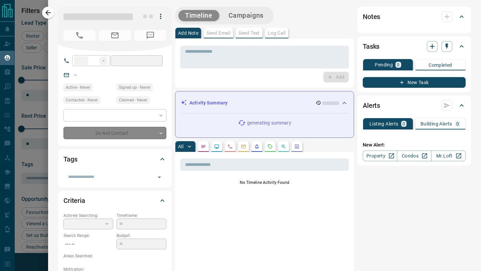 This screenshot has width=481, height=271. What do you see at coordinates (82, 100) in the screenshot?
I see `span: Contacted - Never` at bounding box center [82, 100].